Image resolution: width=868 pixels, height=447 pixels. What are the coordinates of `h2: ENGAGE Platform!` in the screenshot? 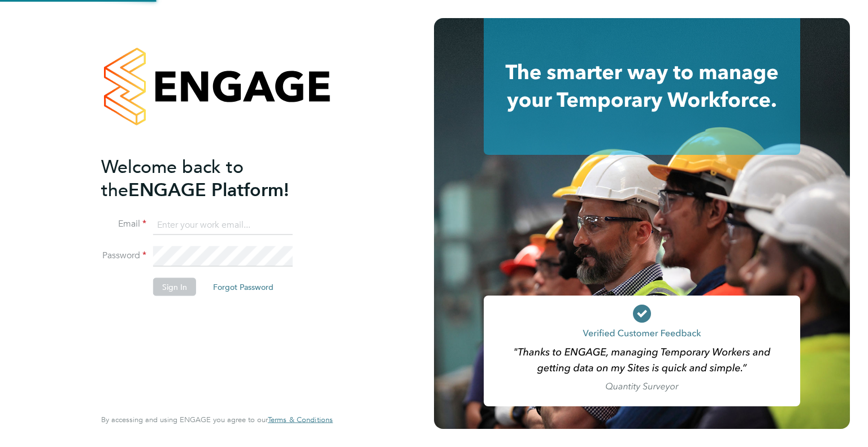 It's located at (211, 178).